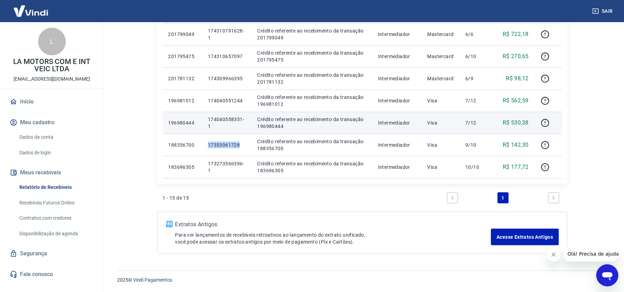 The height and width of the screenshot is (292, 624). I want to click on a: Segurança, so click(52, 254).